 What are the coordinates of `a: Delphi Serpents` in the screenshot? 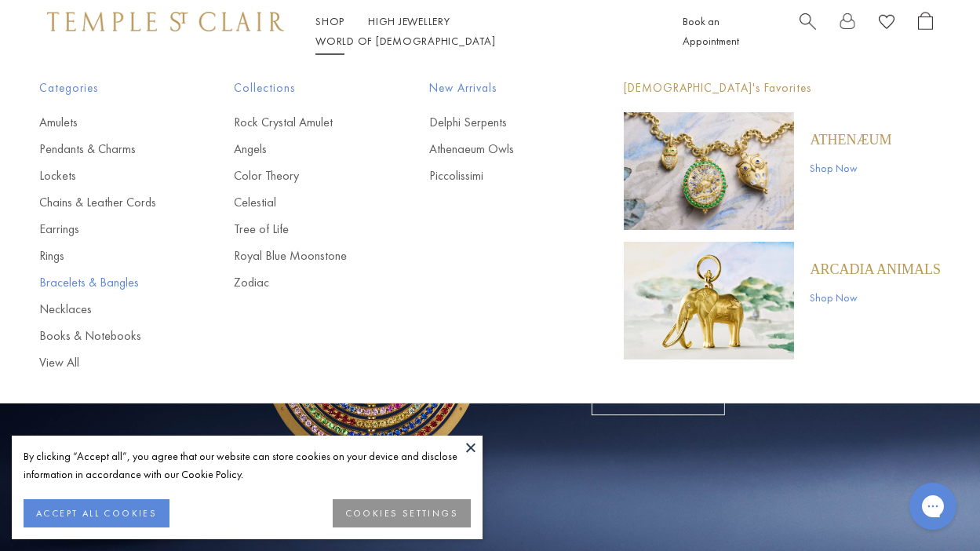 It's located at (495, 122).